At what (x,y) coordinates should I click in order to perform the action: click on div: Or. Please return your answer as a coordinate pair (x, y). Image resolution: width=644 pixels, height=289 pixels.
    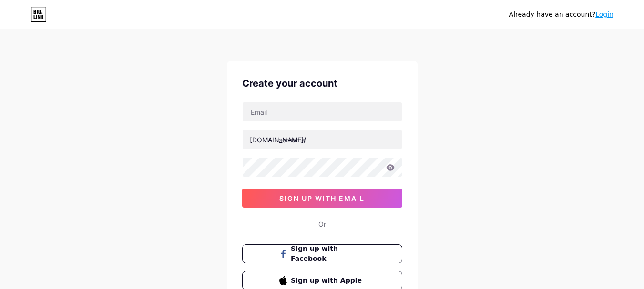
    Looking at the image, I should click on (322, 224).